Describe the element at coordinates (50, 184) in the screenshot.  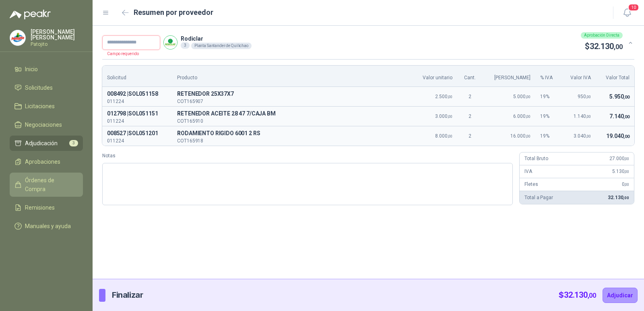
I see `span: Órdenes de Compra` at that location.